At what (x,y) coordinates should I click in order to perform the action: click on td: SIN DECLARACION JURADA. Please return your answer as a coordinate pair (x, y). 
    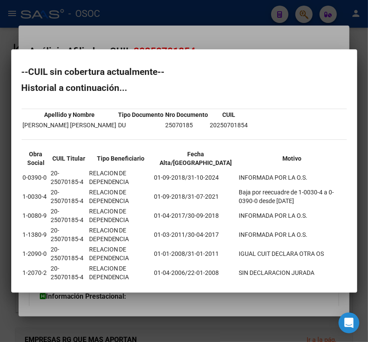
    Looking at the image, I should click on (293, 273).